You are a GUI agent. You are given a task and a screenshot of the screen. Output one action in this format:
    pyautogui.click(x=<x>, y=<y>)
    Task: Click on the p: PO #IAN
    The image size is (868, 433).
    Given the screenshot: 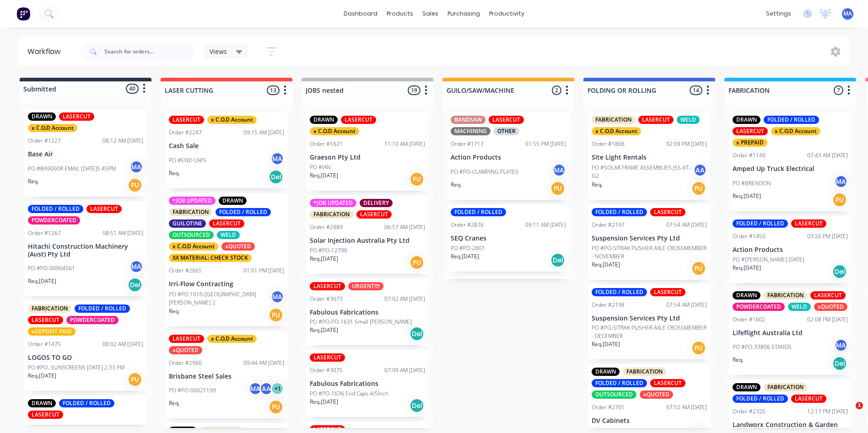 What is the action you would take?
    pyautogui.click(x=320, y=167)
    